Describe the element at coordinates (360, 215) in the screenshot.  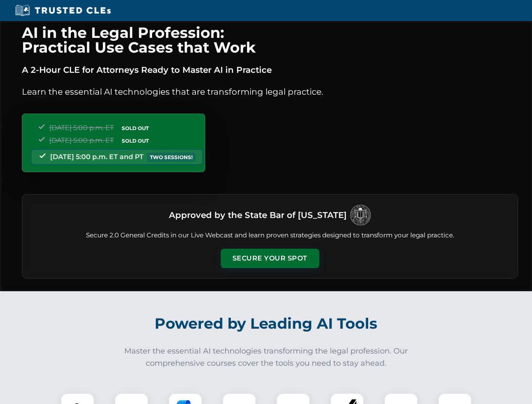
I see `img: Logo` at that location.